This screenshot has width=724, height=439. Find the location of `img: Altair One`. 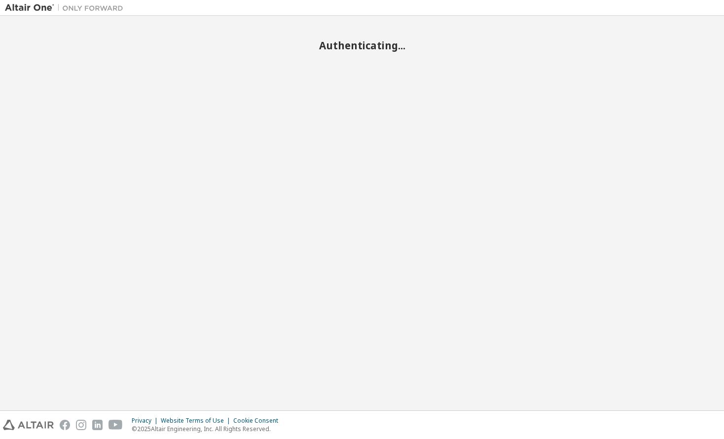

img: Altair One is located at coordinates (67, 8).